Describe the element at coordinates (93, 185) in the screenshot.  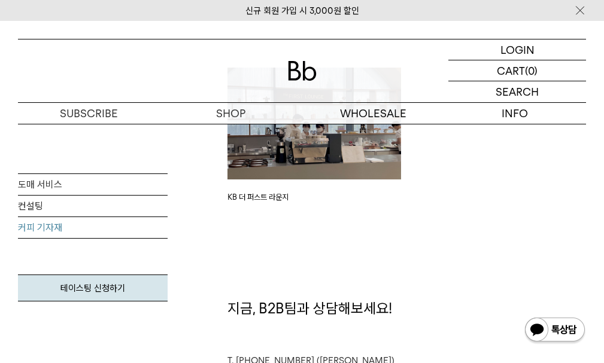
I see `a: 도매 서비스` at that location.